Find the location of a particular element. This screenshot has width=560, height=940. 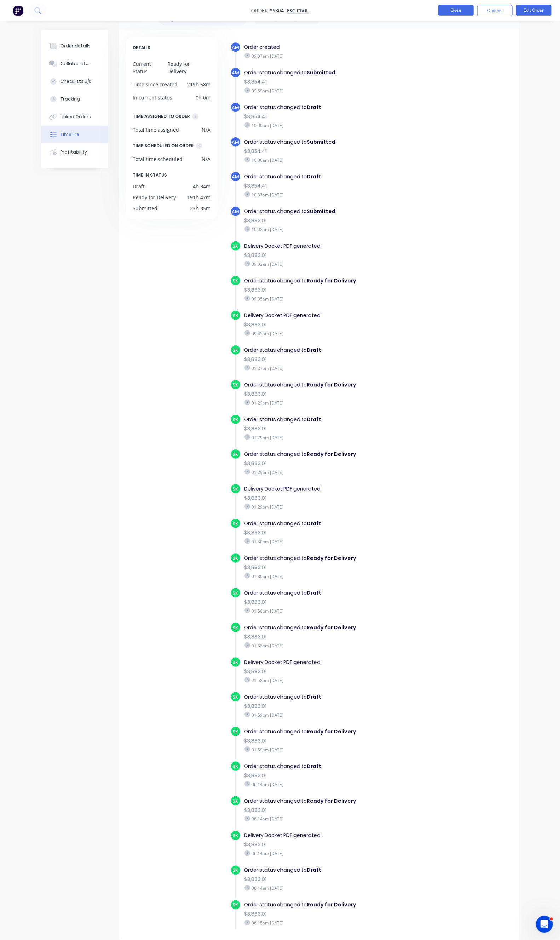

div: In current status is located at coordinates (153, 97).